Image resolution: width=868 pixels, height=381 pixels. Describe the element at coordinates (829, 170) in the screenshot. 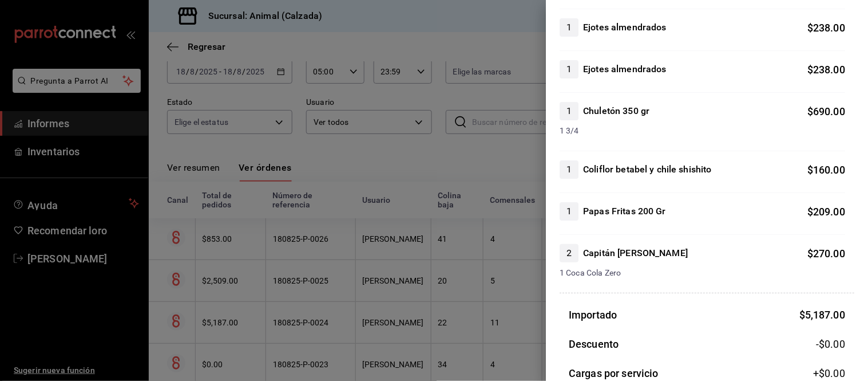

I see `font: 160.00` at that location.